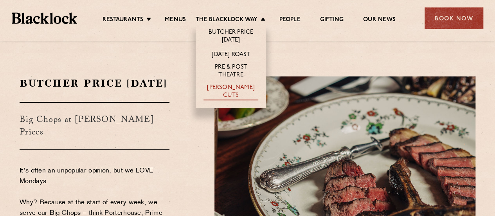 This screenshot has height=216, width=495. Describe the element at coordinates (123, 20) in the screenshot. I see `a: Restaurants` at that location.